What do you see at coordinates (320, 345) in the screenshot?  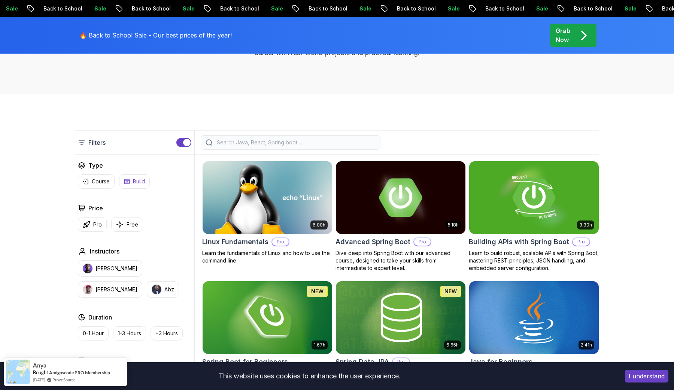 I see `p: 1.67h` at bounding box center [320, 345].